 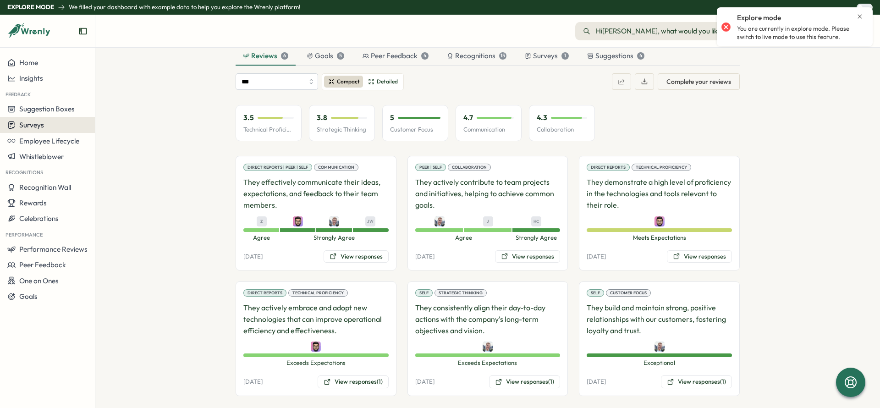 What do you see at coordinates (759, 18) in the screenshot?
I see `p: Explore mode` at bounding box center [759, 18].